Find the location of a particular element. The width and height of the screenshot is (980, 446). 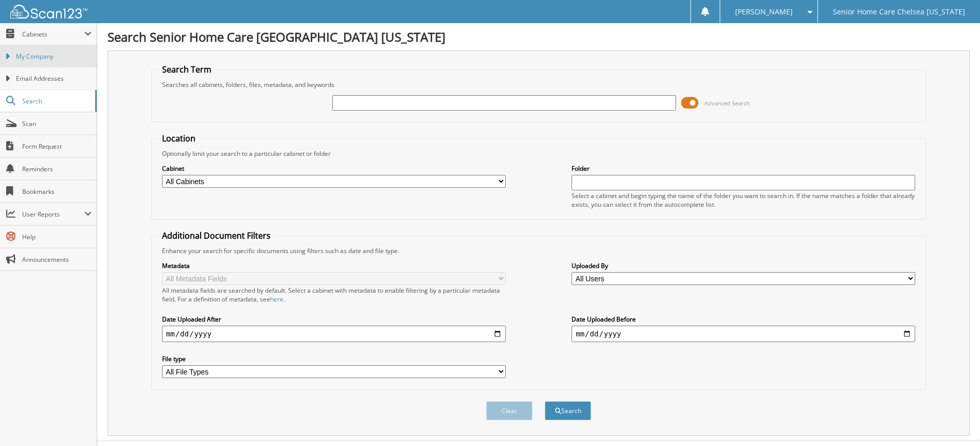

span: Help is located at coordinates (57, 237).